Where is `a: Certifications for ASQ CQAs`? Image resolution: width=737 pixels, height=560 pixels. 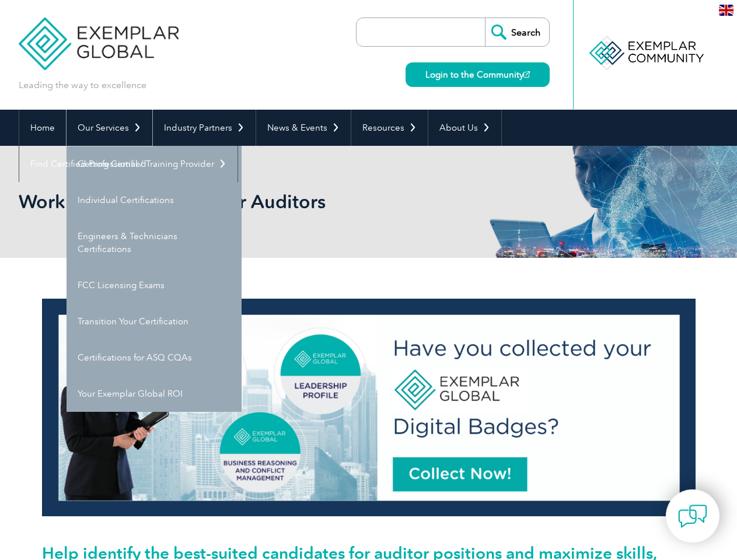 a: Certifications for ASQ CQAs is located at coordinates (154, 358).